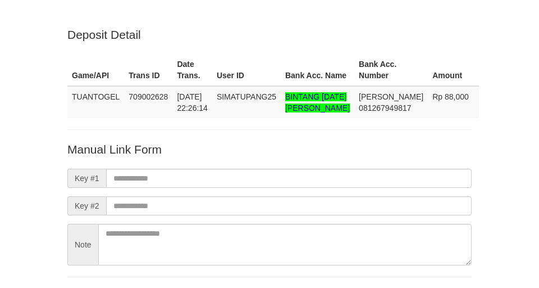  I want to click on td: TUANTOGEL, so click(96, 102).